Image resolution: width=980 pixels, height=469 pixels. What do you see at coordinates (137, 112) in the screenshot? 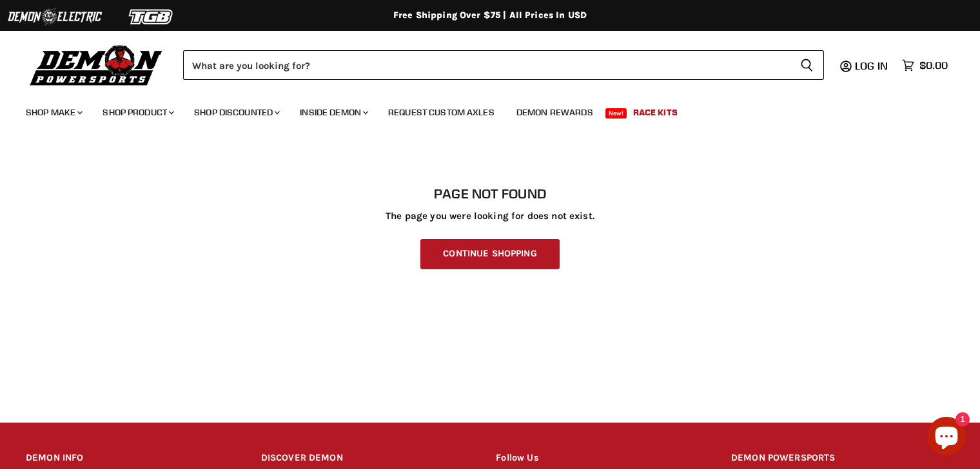
I see `a: Shop Product` at bounding box center [137, 112].